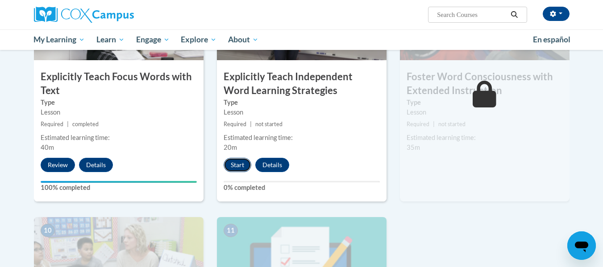 The image size is (603, 267). Describe the element at coordinates (119, 15) in the screenshot. I see `a: Cox Campus` at that location.